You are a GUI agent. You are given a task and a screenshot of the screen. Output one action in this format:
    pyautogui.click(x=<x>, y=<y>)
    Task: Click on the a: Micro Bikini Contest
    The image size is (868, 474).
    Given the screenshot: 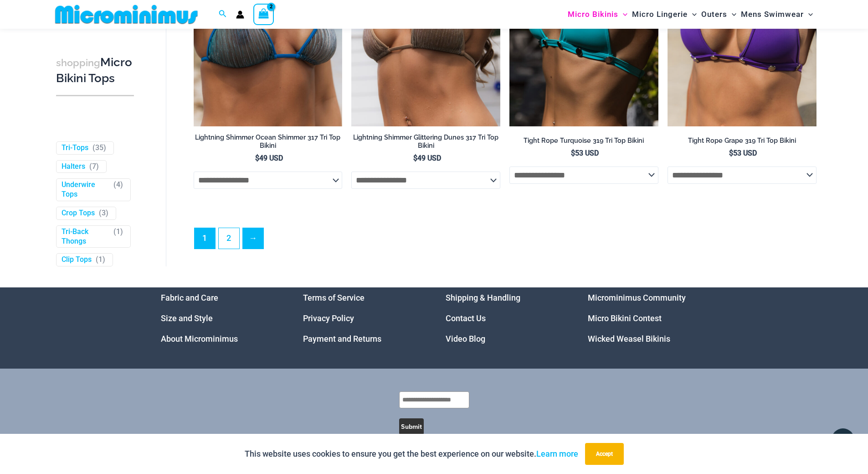 What is the action you would take?
    pyautogui.click(x=625, y=318)
    